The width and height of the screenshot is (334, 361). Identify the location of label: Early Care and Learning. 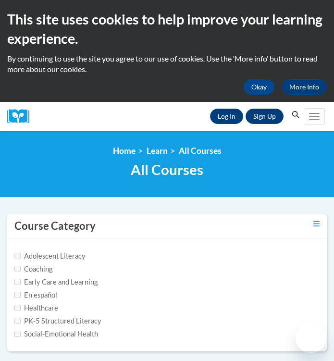
(56, 282).